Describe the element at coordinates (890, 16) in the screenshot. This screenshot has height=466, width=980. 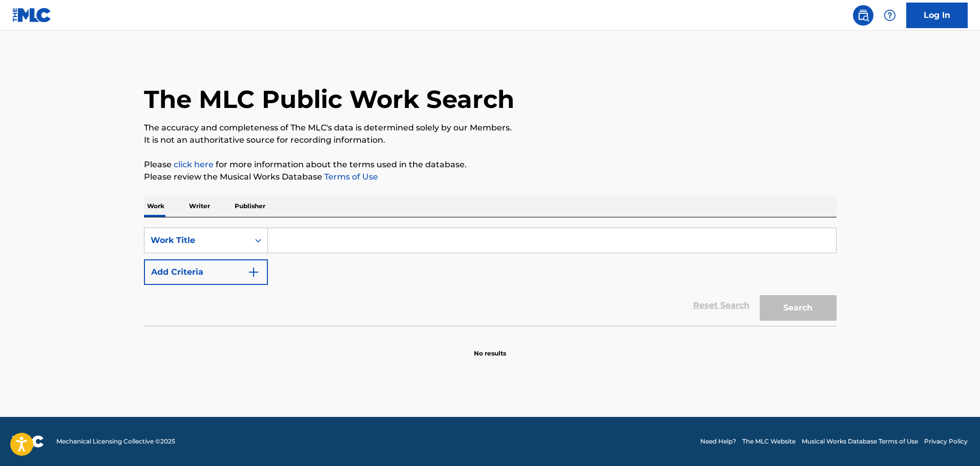
I see `img: help` at that location.